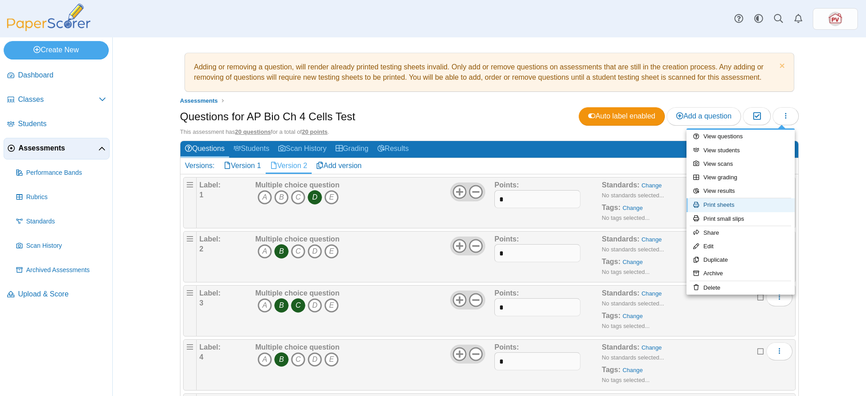 The height and width of the screenshot is (396, 866). Describe the element at coordinates (66, 198) in the screenshot. I see `span: Rubrics` at that location.